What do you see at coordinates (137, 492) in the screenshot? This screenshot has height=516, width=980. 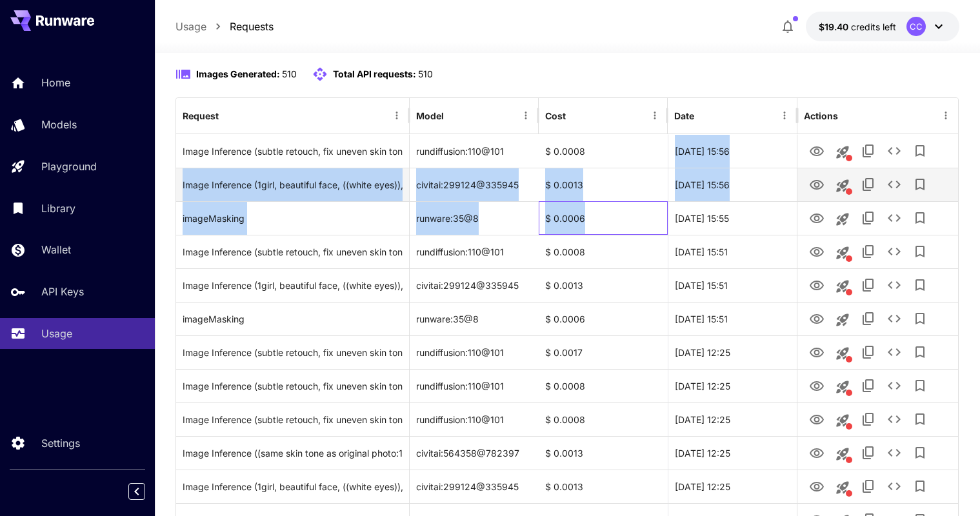 I see `button: Collapse sidebar` at bounding box center [137, 492].